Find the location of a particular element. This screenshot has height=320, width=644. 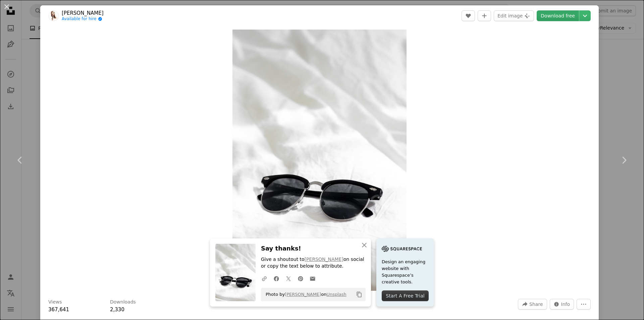

span: Photo by on is located at coordinates (304, 294).